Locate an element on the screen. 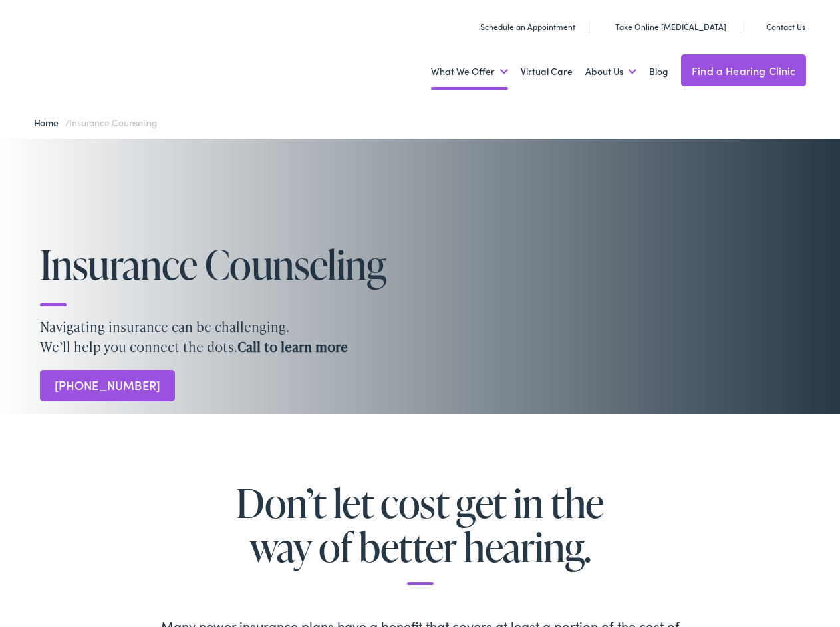 The width and height of the screenshot is (840, 627). span: Insurance Counseling is located at coordinates (113, 122).